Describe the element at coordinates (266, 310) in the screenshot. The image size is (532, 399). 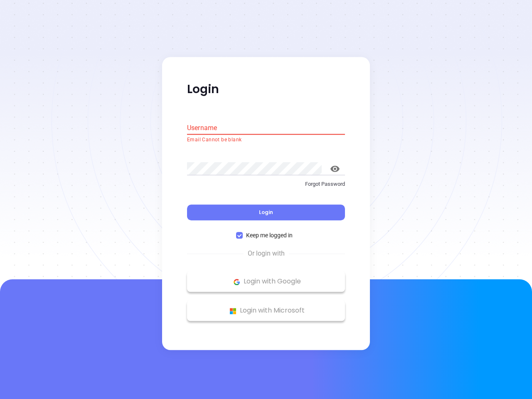
I see `button: Microsoft Logo Login with Microsoft` at that location.